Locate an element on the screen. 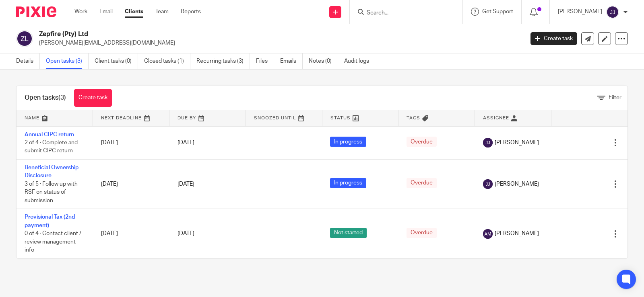  a: Notes (0) is located at coordinates (323, 61).